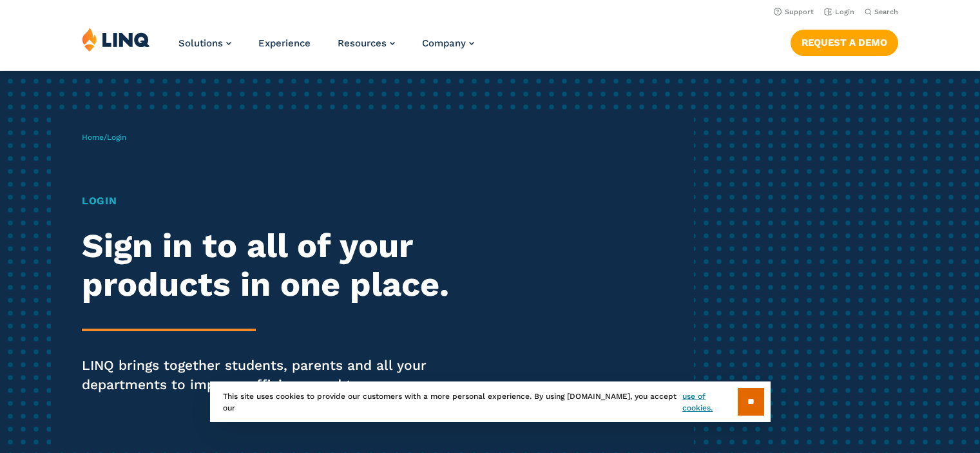  Describe the element at coordinates (205, 43) in the screenshot. I see `a: Solutions` at that location.